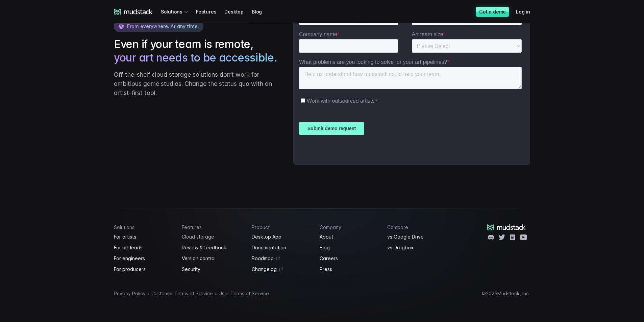 Image resolution: width=644 pixels, height=322 pixels. What do you see at coordinates (4, 125) in the screenshot?
I see `input: Work with outsourced artists?` at bounding box center [4, 125].